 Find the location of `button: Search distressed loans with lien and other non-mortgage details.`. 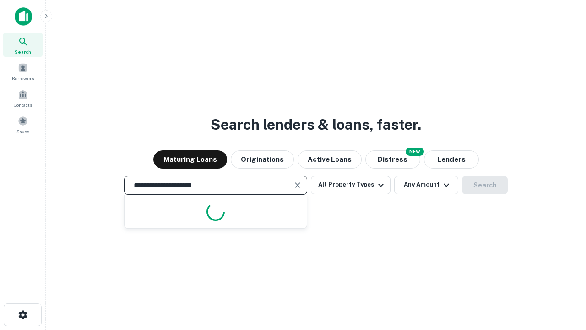

button: Search distressed loans with lien and other non-mortgage details. is located at coordinates (393, 159).